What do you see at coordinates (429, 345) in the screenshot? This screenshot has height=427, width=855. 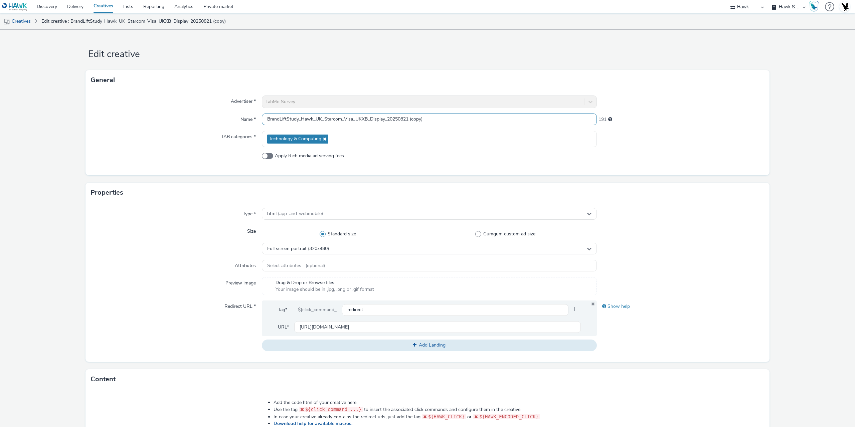 I see `button: Add Landing` at bounding box center [429, 345].